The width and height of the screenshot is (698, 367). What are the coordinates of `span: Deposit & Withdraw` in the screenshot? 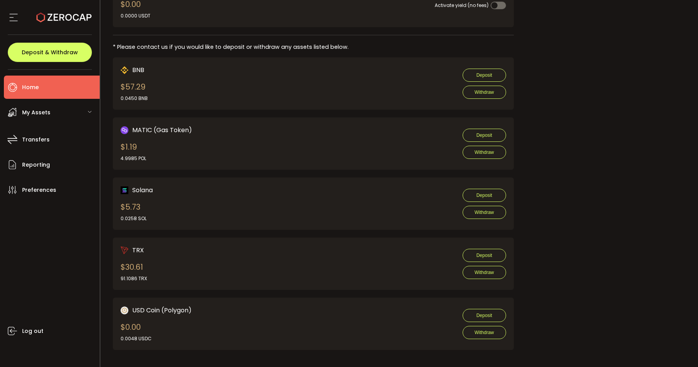 It's located at (50, 52).